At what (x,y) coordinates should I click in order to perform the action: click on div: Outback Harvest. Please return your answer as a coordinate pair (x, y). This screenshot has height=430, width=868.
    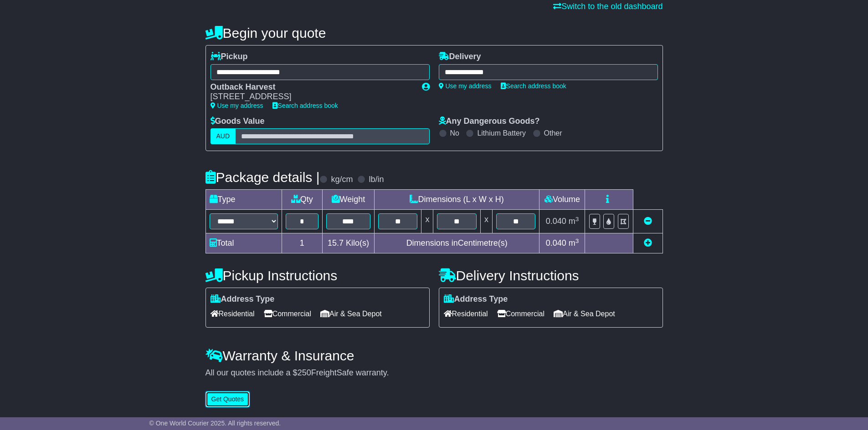
    Looking at the image, I should click on (312, 87).